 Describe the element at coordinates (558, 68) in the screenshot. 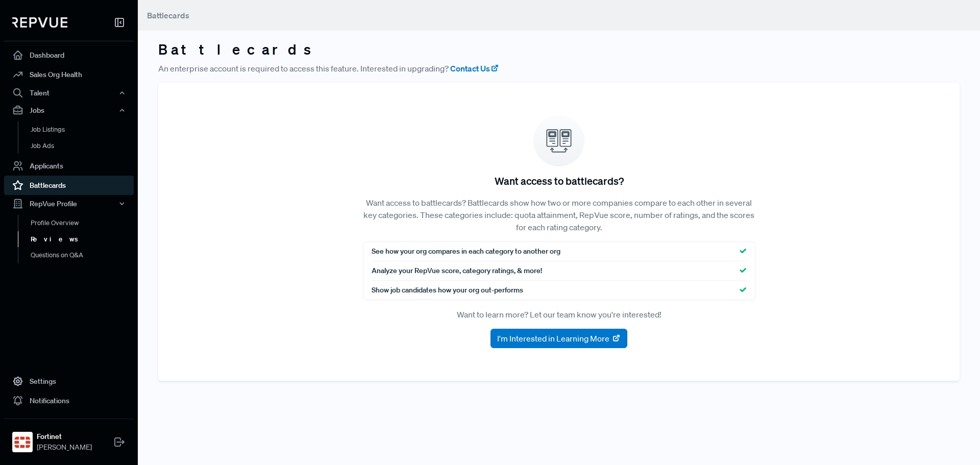

I see `p: An enterprise account is required to access this feature. Interested in upgrading?` at that location.